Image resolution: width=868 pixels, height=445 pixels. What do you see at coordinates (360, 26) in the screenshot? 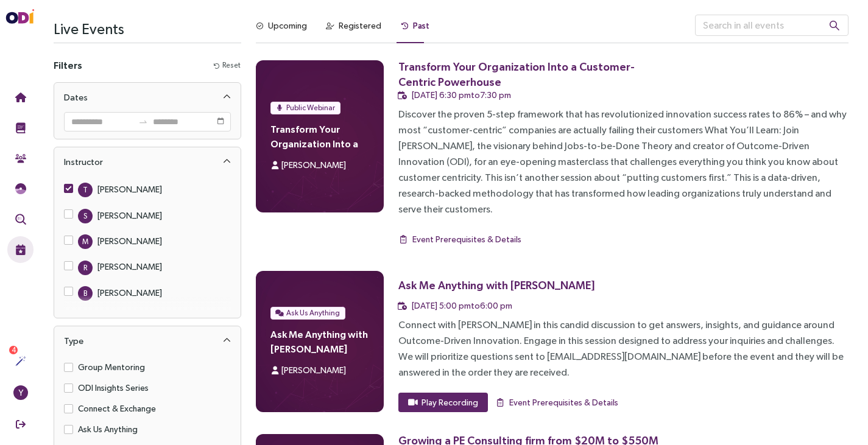
I see `div: Registered` at bounding box center [360, 26].